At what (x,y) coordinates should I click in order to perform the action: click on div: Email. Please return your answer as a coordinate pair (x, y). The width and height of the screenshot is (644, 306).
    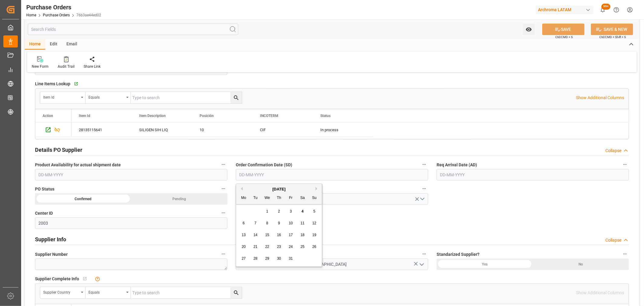
    Looking at the image, I should click on (72, 44).